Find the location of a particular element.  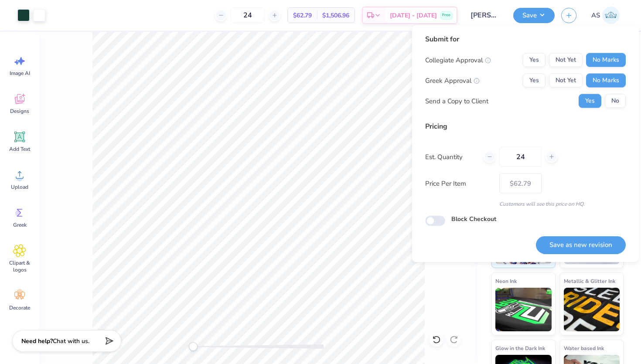

label: Price Per Item is located at coordinates (459, 183).